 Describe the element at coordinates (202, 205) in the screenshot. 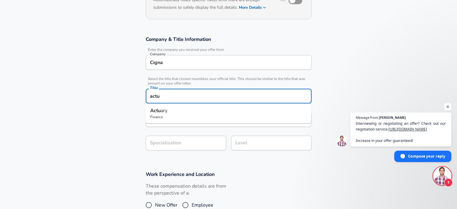

I see `span: Employee` at that location.